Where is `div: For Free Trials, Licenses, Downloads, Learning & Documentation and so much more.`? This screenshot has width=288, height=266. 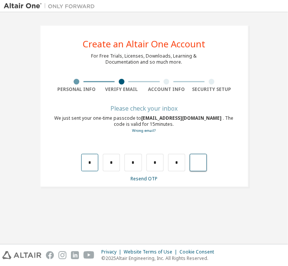 div: For Free Trials, Licenses, Downloads, Learning & Documentation and so much more. is located at coordinates (144, 59).